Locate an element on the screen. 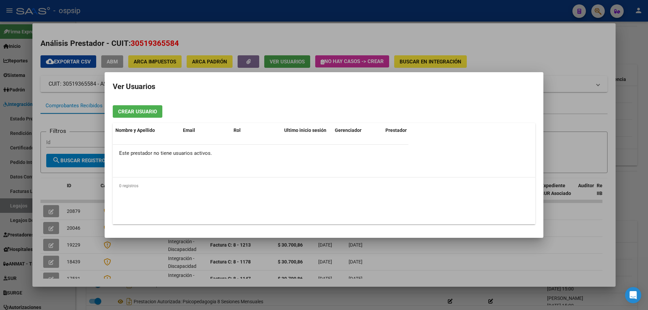 This screenshot has width=648, height=310. span: Gerenciador is located at coordinates (348, 130).